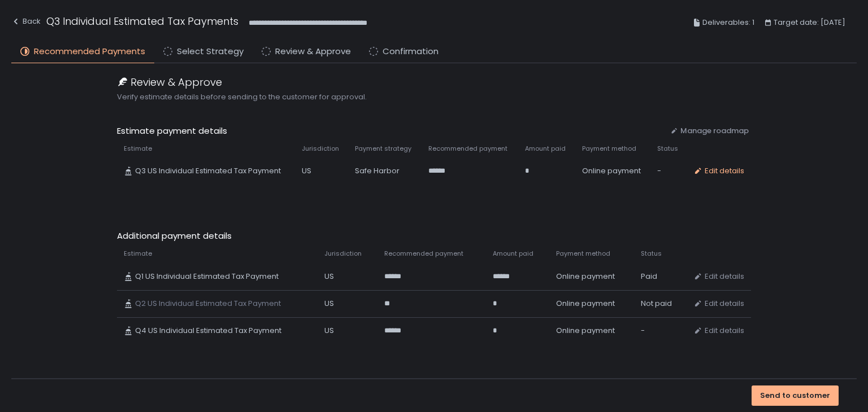  Describe the element at coordinates (434, 97) in the screenshot. I see `span: Verify estimate details before sending to the customer for approval.` at that location.